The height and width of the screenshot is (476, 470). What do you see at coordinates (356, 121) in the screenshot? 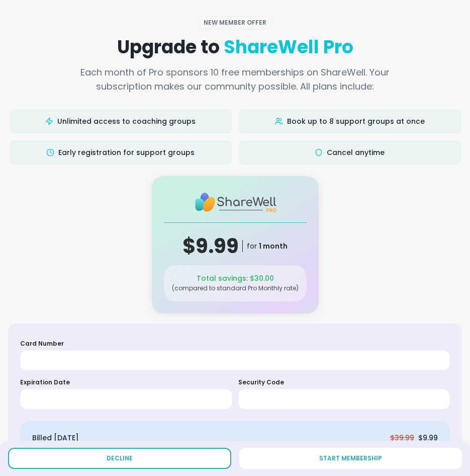
I see `span: Book up to 8 support groups at once` at bounding box center [356, 121].